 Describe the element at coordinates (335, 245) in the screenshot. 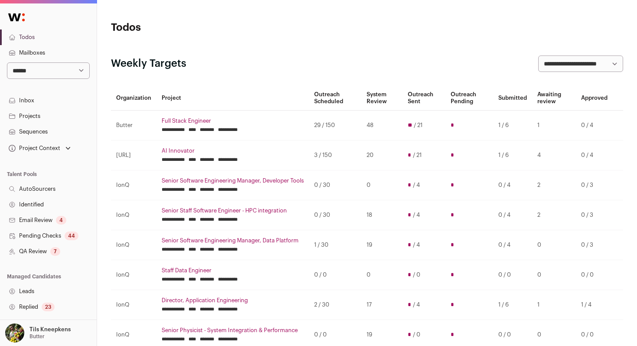

I see `td: 1 / 30` at that location.